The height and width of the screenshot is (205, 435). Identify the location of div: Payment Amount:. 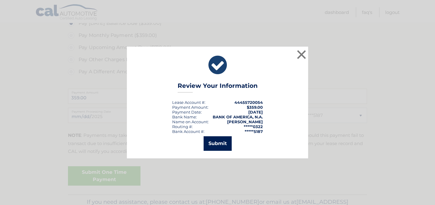
(190, 107).